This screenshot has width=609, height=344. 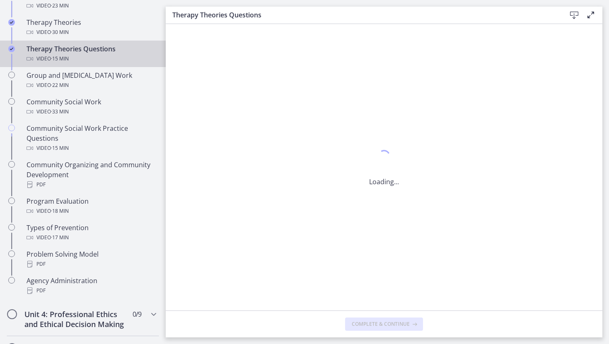 I want to click on span: · 33 min, so click(x=60, y=112).